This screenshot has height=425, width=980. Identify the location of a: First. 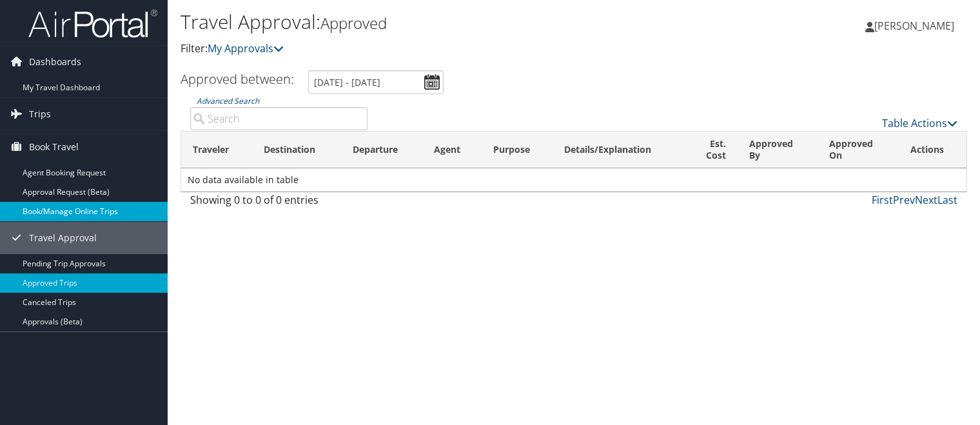
(882, 200).